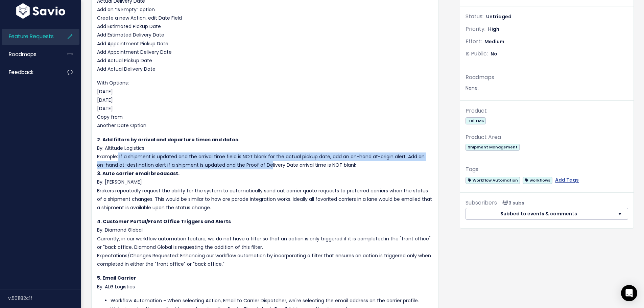 The image size is (644, 308). Describe the element at coordinates (567, 180) in the screenshot. I see `a: Add Tags` at that location.